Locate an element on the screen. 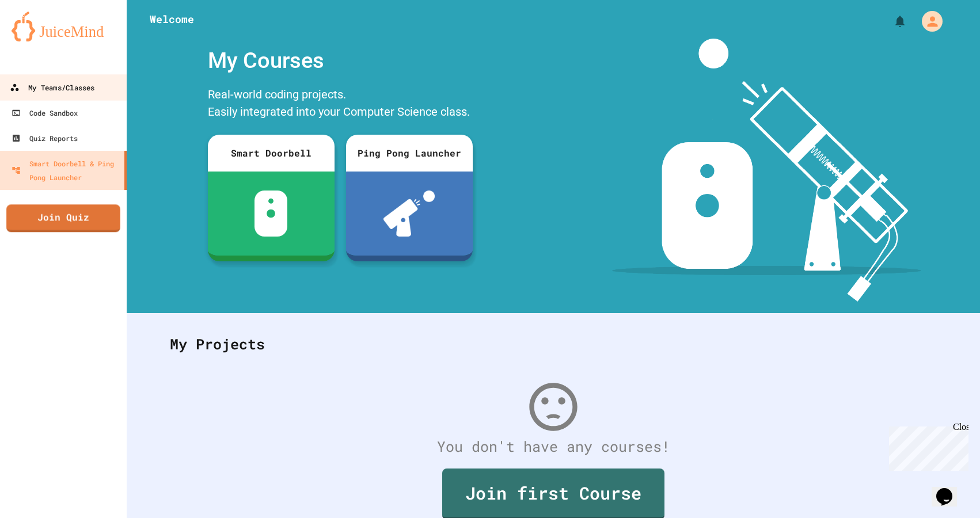 This screenshot has height=518, width=980. div: Smart Doorbell & Ping Pong Launcher is located at coordinates (65, 171).